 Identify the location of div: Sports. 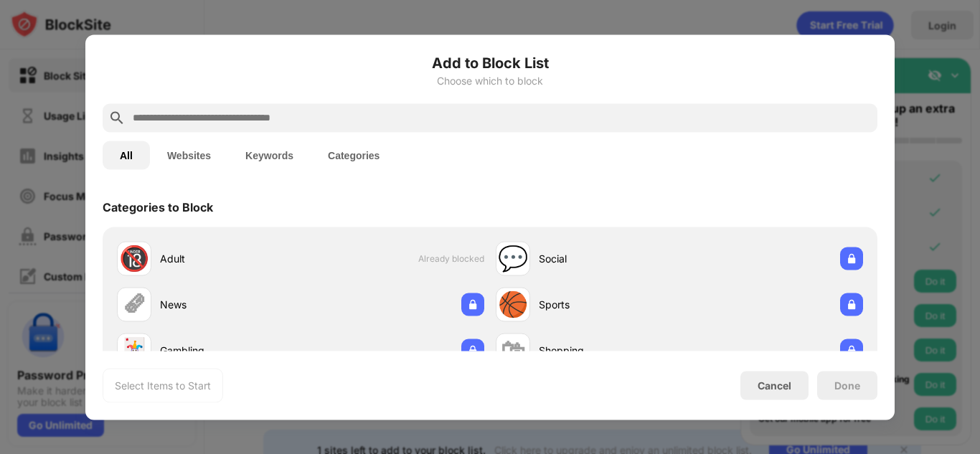
(609, 304).